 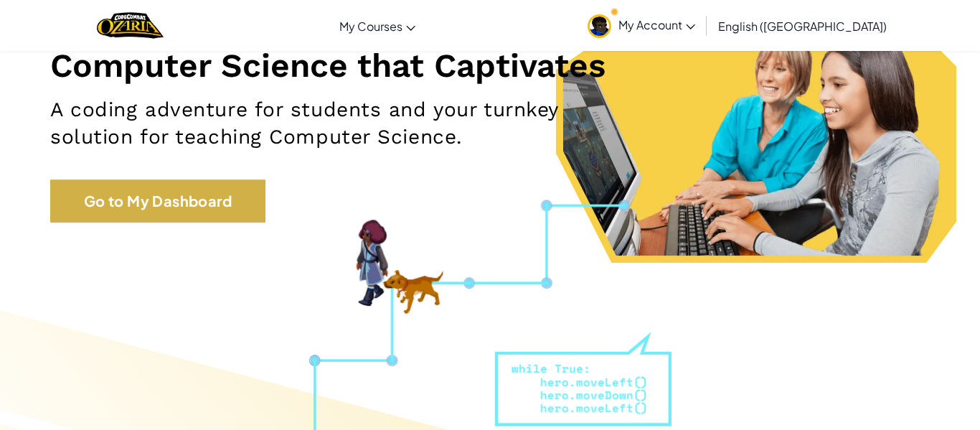 What do you see at coordinates (599, 26) in the screenshot?
I see `img: avatar` at bounding box center [599, 26].